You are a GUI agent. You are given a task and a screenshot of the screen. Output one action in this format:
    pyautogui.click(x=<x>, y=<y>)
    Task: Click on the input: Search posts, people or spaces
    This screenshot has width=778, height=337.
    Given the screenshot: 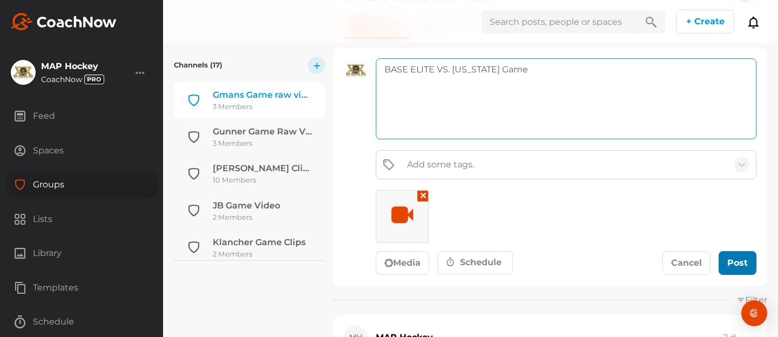 What is the action you would take?
    pyautogui.click(x=559, y=22)
    